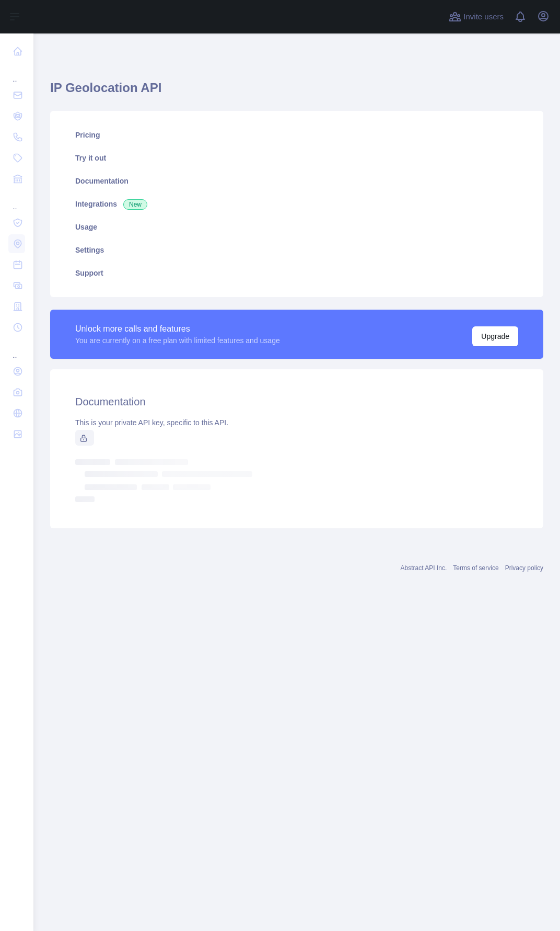  What do you see at coordinates (297, 158) in the screenshot?
I see `a: Try it out` at bounding box center [297, 158].